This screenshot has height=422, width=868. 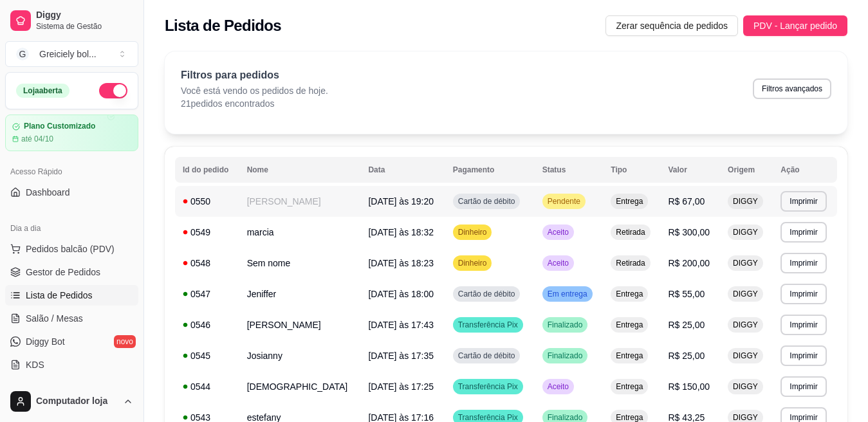 What do you see at coordinates (72, 229) in the screenshot?
I see `div: Dia a dia` at bounding box center [72, 229].